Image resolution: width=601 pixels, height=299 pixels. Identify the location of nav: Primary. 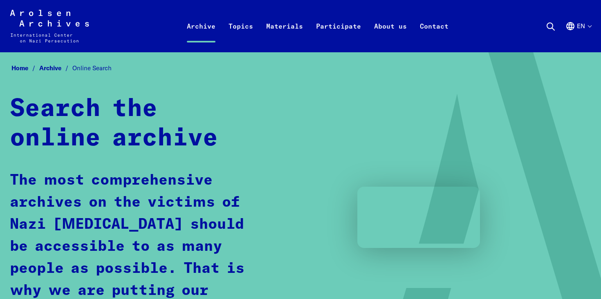
(318, 26).